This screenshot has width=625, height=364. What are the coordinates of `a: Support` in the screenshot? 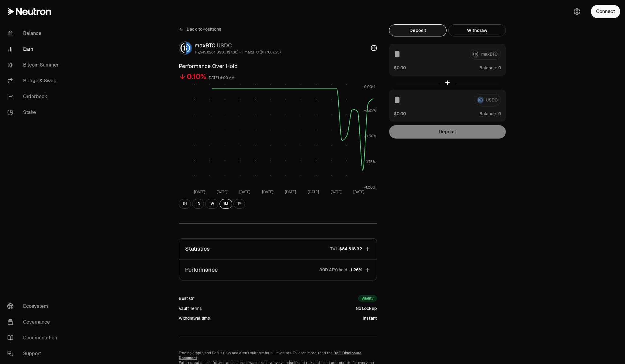 It's located at (34, 354).